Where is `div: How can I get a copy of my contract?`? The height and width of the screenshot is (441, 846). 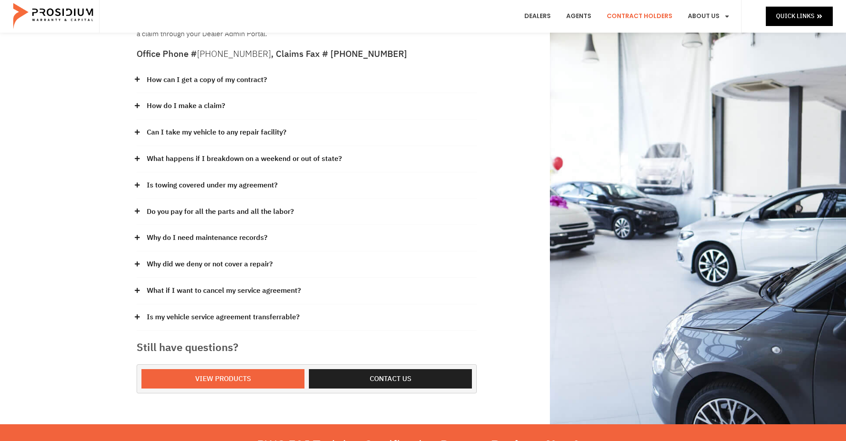 div: How can I get a copy of my contract? is located at coordinates (307, 80).